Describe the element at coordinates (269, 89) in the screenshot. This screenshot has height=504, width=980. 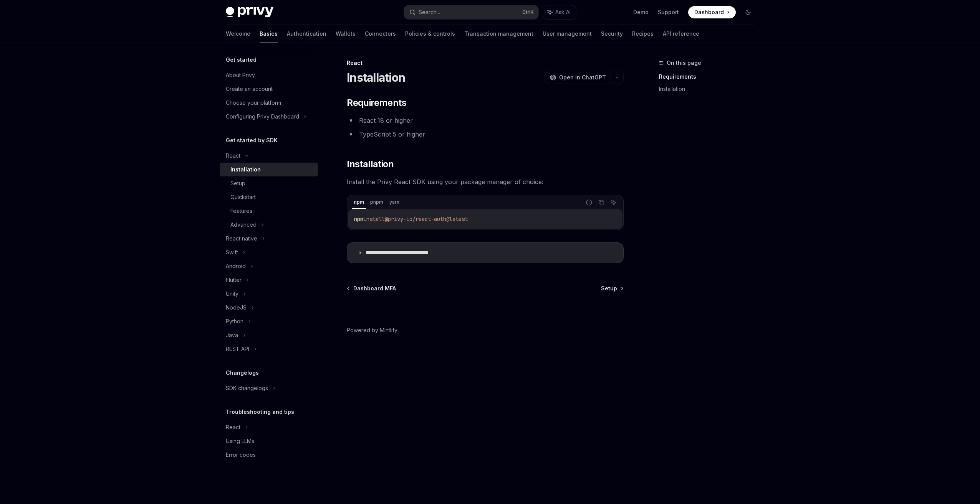
I see `a: Create an account` at that location.